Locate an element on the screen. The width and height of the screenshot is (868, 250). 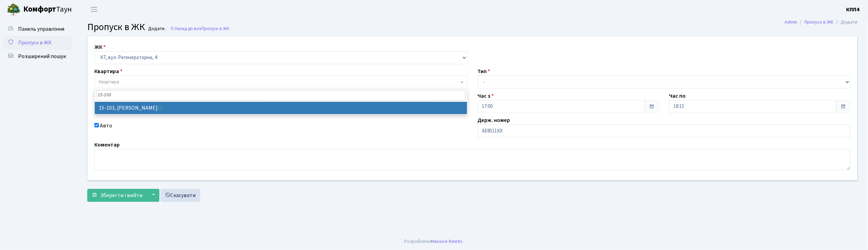
label: Тип is located at coordinates (484, 71).